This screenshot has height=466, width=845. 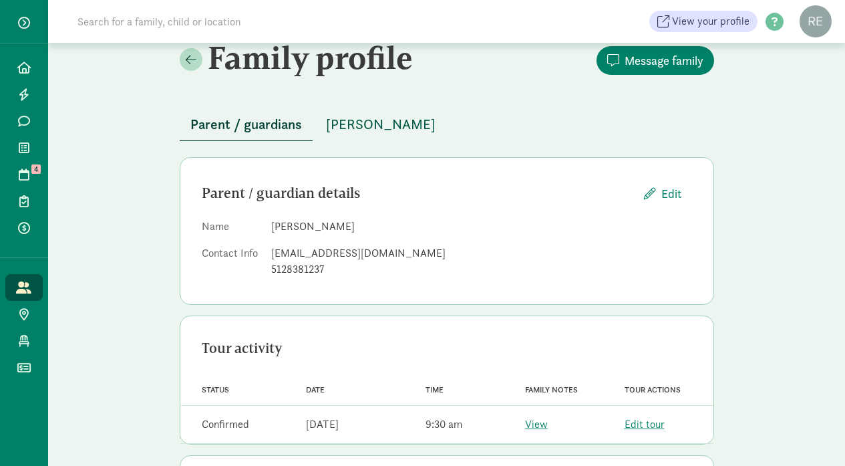 I want to click on dt: Name, so click(x=231, y=229).